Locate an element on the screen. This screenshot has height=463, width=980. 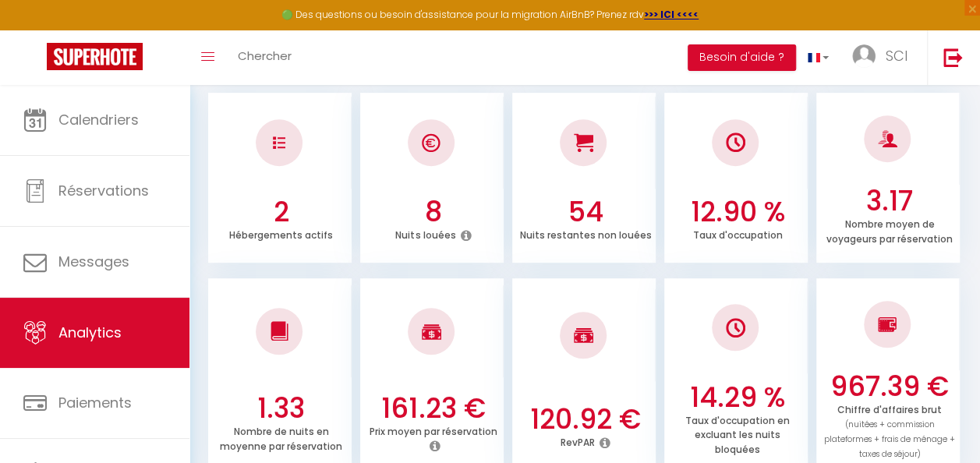
h3: 3.17 is located at coordinates (889, 201).